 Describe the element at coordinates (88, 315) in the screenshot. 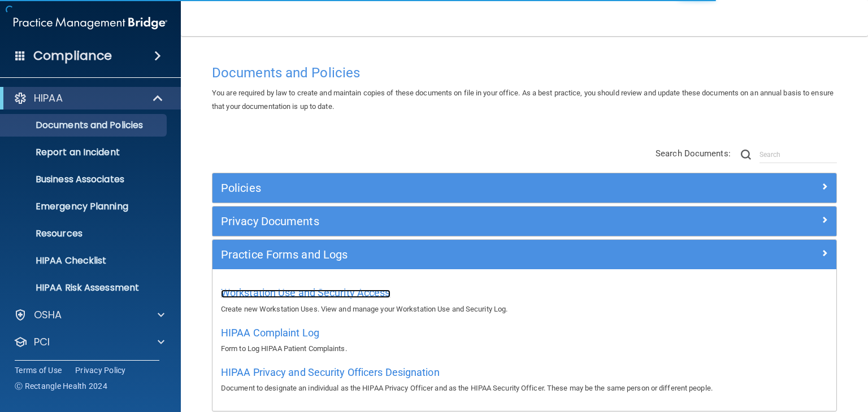

I see `a: OSHA` at that location.